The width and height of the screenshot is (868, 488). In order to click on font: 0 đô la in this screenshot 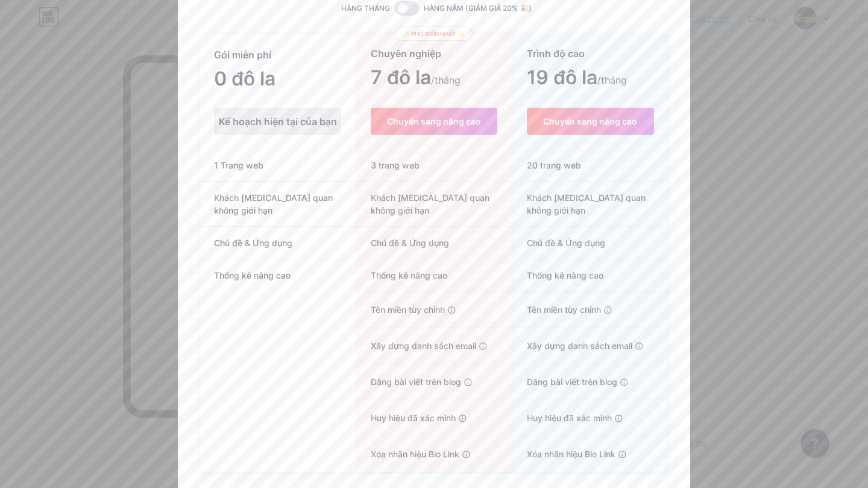, I will do `click(245, 78)`.